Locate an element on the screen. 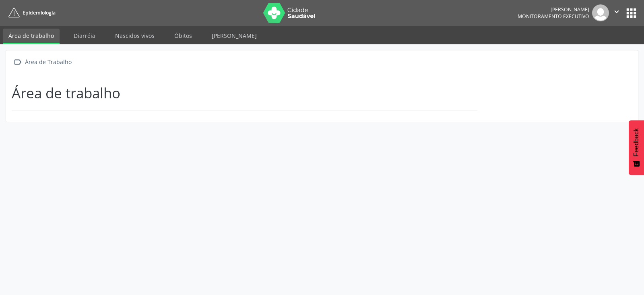 The image size is (644, 295). span: Epidemiologia is located at coordinates (39, 12).